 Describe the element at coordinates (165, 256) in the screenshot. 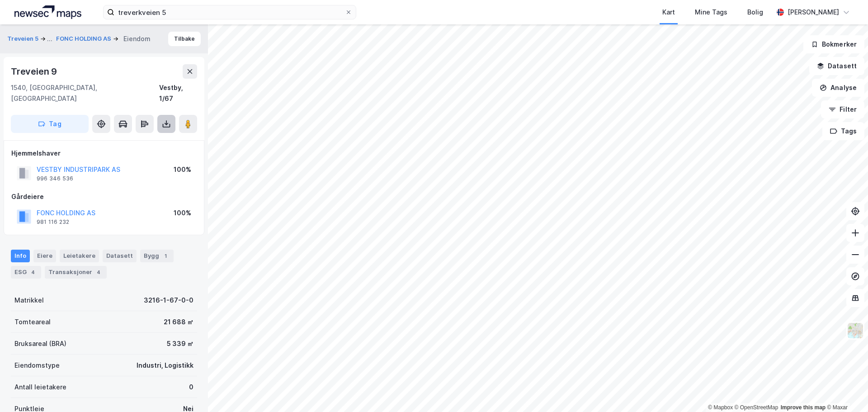

I see `div: 1` at that location.